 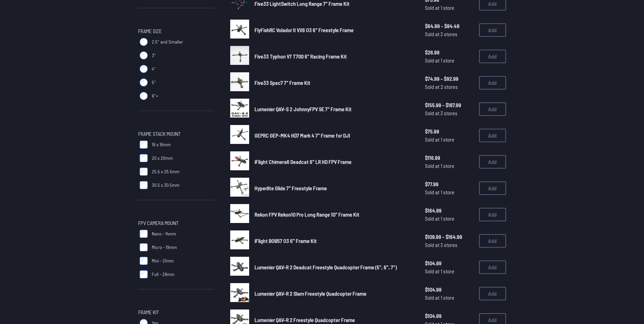 What do you see at coordinates (144, 96) in the screenshot?
I see `input: 6"+` at bounding box center [144, 96].